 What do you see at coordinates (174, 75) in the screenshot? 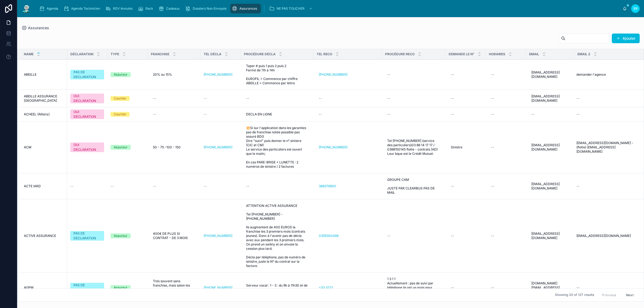
I see `a: 20% ou 15%` at bounding box center [174, 75].